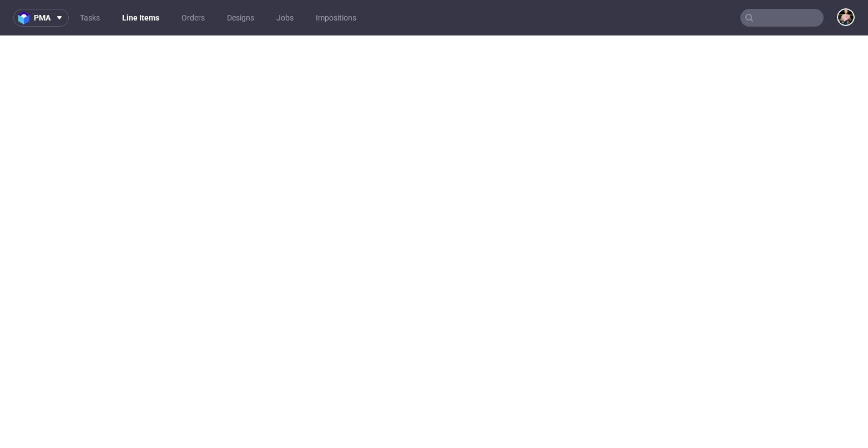  What do you see at coordinates (90, 18) in the screenshot?
I see `a: Tasks` at bounding box center [90, 18].